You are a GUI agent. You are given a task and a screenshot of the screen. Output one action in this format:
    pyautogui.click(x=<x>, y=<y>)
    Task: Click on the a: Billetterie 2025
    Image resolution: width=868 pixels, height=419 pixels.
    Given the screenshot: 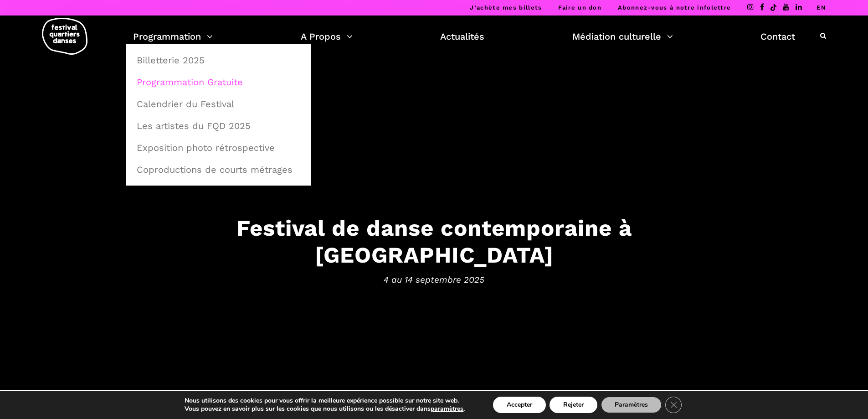 What is the action you would take?
    pyautogui.click(x=219, y=60)
    